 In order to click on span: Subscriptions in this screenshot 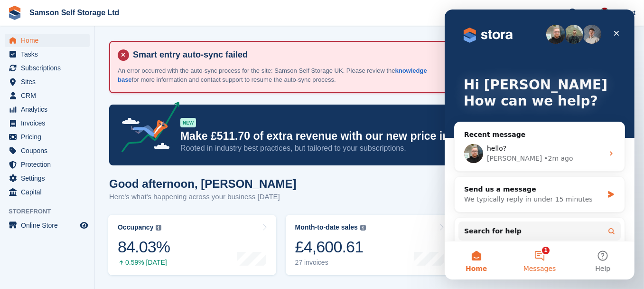, I will do `click(49, 67)`.